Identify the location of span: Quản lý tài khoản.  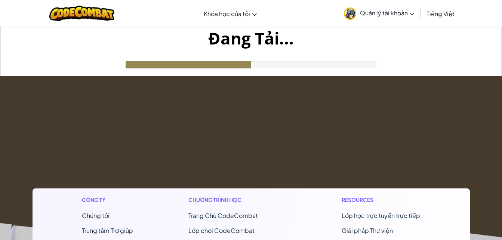
(388, 13).